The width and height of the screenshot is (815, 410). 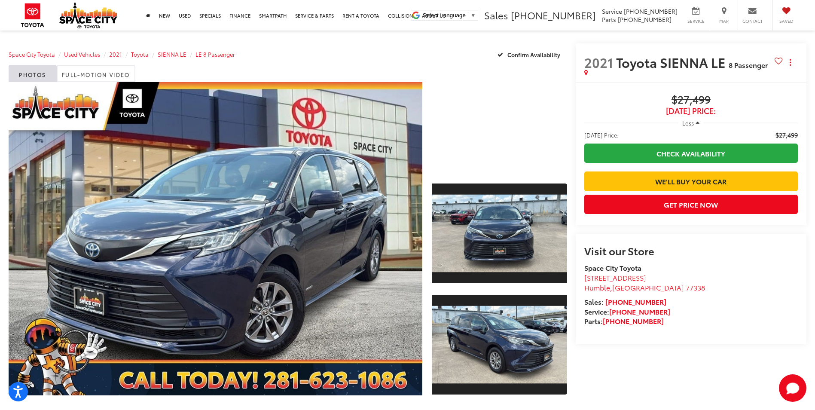 What do you see at coordinates (691, 153) in the screenshot?
I see `a: Check Availability` at bounding box center [691, 153].